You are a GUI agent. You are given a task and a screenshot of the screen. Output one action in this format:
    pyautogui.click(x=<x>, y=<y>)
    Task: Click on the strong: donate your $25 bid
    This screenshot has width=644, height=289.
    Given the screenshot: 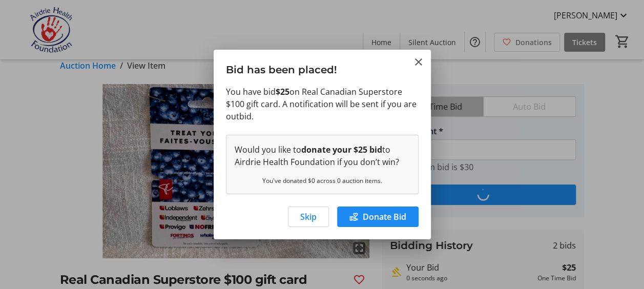 What is the action you would take?
    pyautogui.click(x=342, y=149)
    